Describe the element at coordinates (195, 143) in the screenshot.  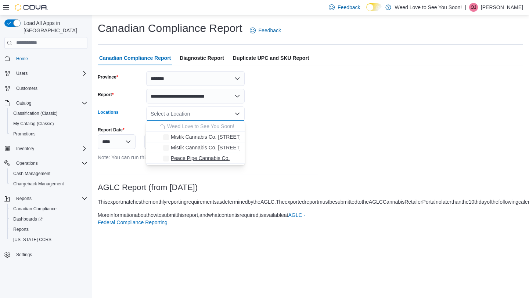
I see `div: Choose from the following options` at that location.